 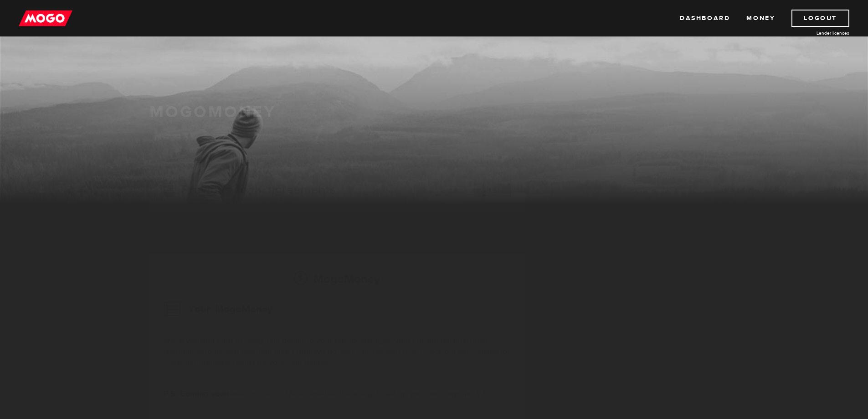 What do you see at coordinates (336, 279) in the screenshot?
I see `h2: MogoMoney` at bounding box center [336, 279].